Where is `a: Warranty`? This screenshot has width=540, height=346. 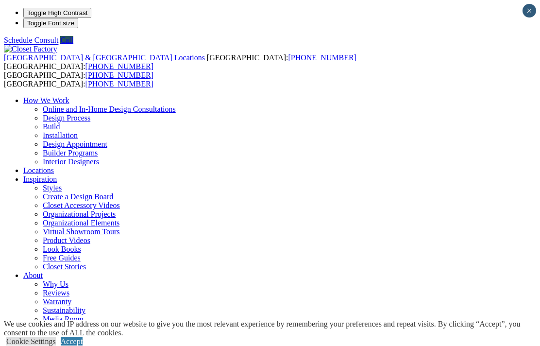 a: Warranty is located at coordinates (57, 301).